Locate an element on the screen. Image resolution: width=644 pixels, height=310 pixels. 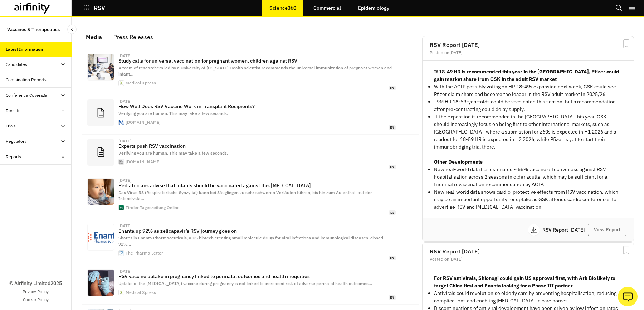
p: RSV is located at coordinates (99, 8).